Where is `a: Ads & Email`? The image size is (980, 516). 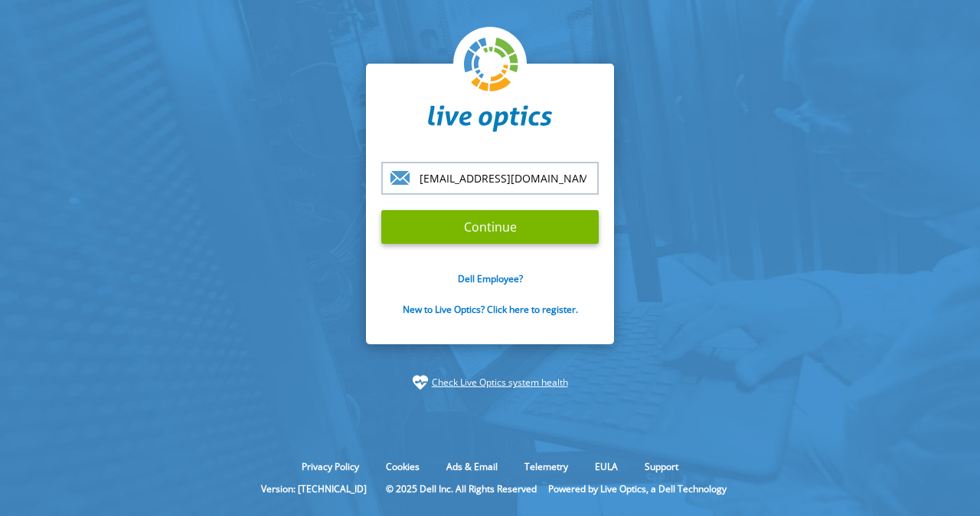
a: Ads & Email is located at coordinates (472, 466).